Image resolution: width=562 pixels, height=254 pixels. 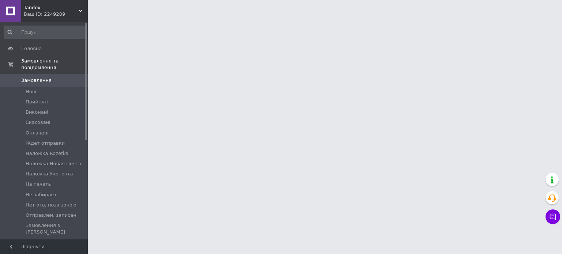 I want to click on span: На печать, so click(x=38, y=184).